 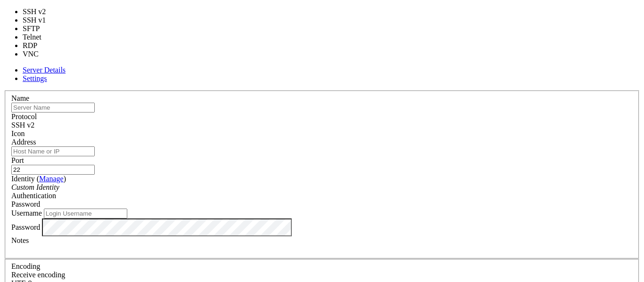 I want to click on label: Set the expected encoding for data received from the host. If the encodings do not match, visual ..., so click(x=38, y=274).